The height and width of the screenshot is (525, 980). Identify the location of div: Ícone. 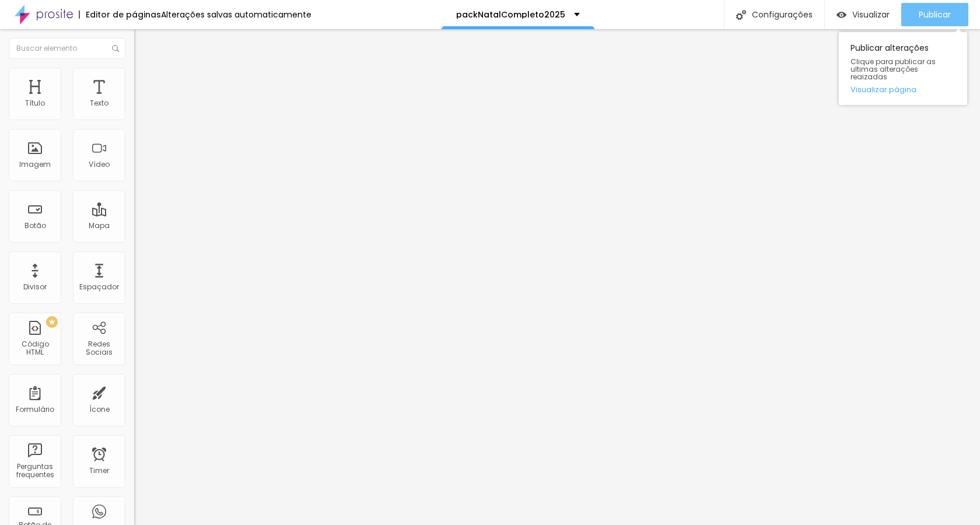
(99, 409).